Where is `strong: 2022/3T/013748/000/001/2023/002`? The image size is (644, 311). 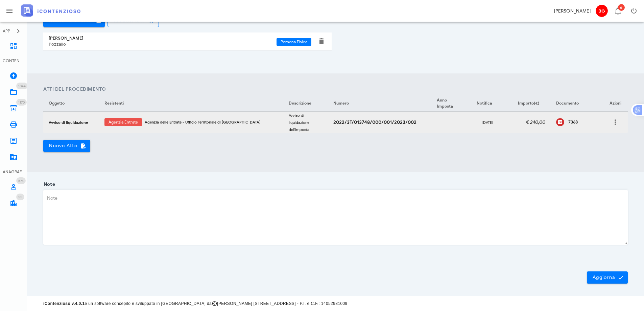 strong: 2022/3T/013748/000/001/2023/002 is located at coordinates (375, 122).